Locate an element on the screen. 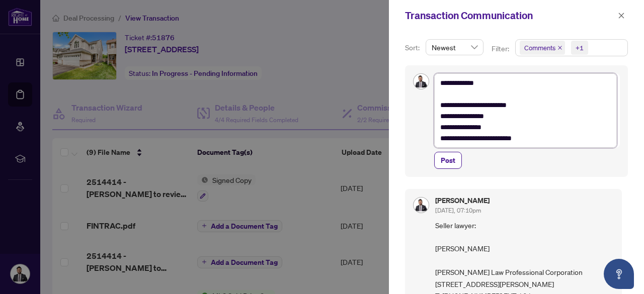  div: +1 is located at coordinates (579, 47).